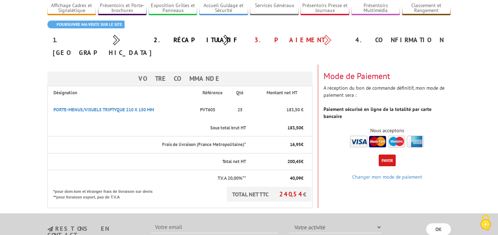 The height and width of the screenshot is (235, 498). I want to click on div: A réception du bon de commande définitif, mon mode de paiement sera :, so click(387, 107).